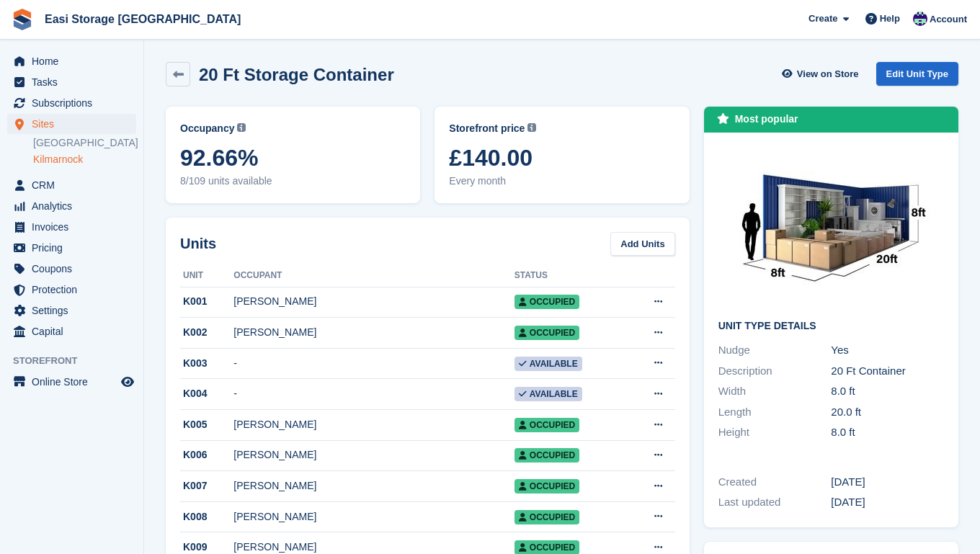 The image size is (980, 554). Describe the element at coordinates (890, 19) in the screenshot. I see `span: Help` at that location.